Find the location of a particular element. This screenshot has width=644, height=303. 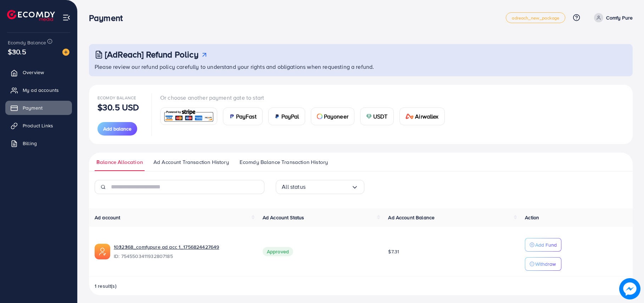

span: All status is located at coordinates (293, 186).